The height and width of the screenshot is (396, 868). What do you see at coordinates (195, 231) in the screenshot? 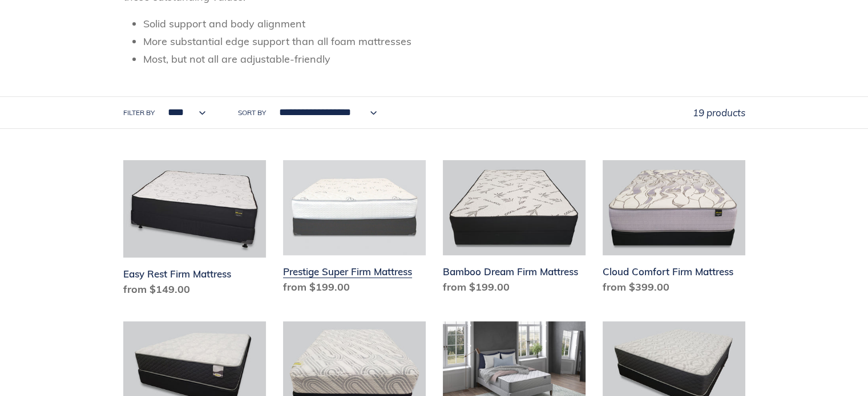
I see `a: Easy Rest Firm Mattress` at bounding box center [195, 231].